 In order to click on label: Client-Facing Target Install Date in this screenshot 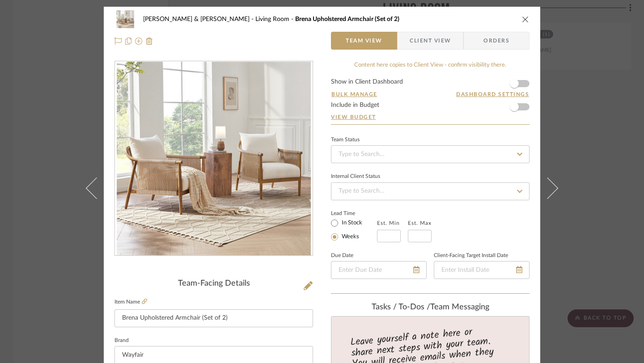, I will do `click(471, 255)`.